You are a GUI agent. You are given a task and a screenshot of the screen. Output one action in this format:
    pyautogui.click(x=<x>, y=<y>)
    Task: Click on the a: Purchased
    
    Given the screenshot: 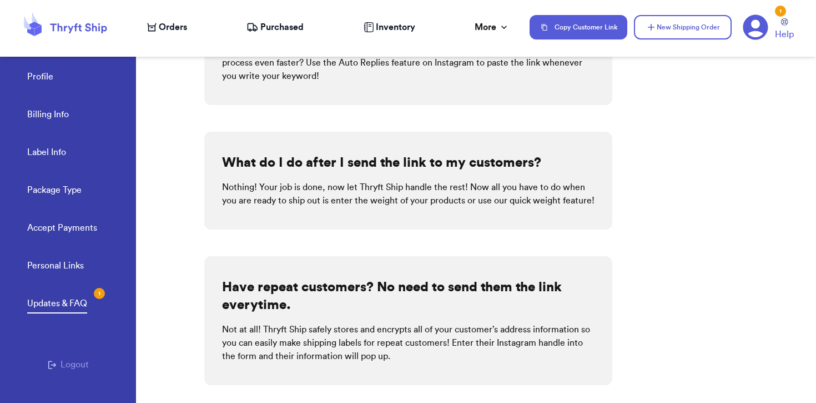 What is the action you would take?
    pyautogui.click(x=275, y=27)
    